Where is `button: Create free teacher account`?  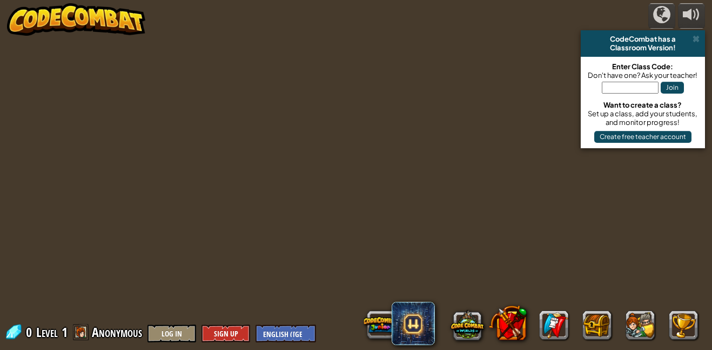
button: Create free teacher account is located at coordinates (643, 137).